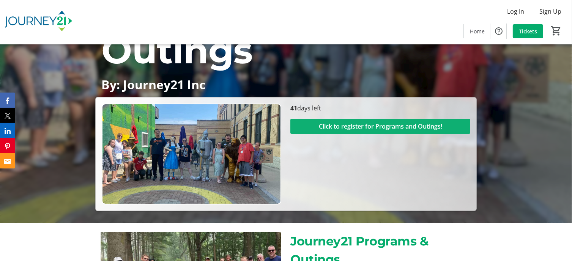 The image size is (572, 261). I want to click on span: Home, so click(477, 31).